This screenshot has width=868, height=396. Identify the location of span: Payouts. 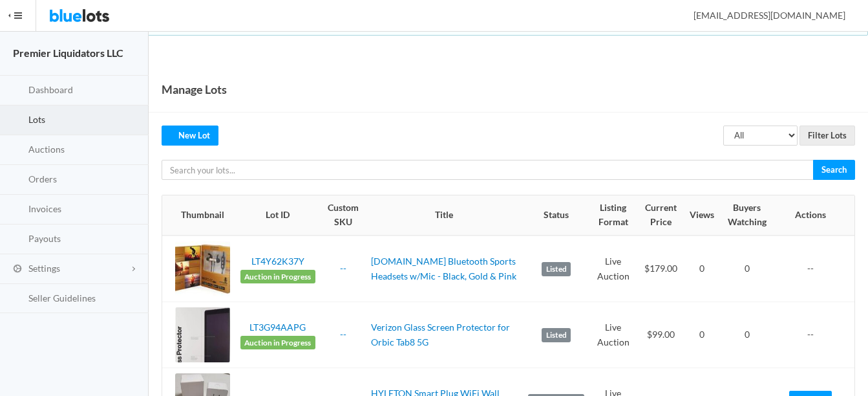
(44, 238).